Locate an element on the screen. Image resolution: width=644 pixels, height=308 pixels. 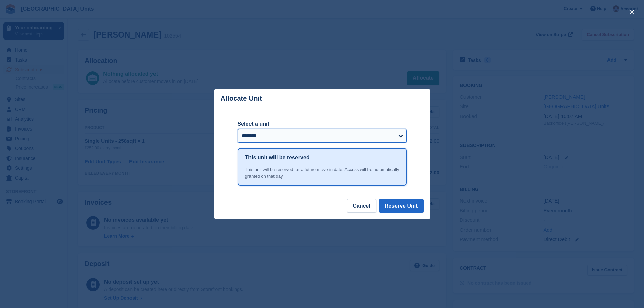
button: Reserve Unit is located at coordinates (401, 206).